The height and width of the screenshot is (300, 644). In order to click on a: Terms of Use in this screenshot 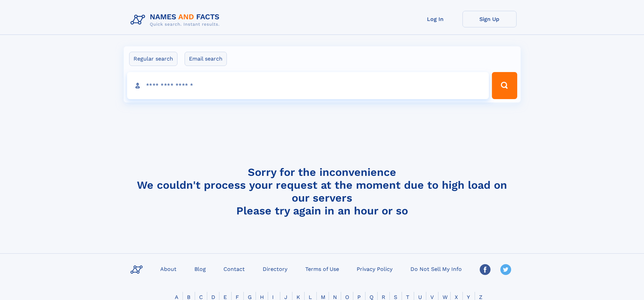, I will do `click(322, 269)`.